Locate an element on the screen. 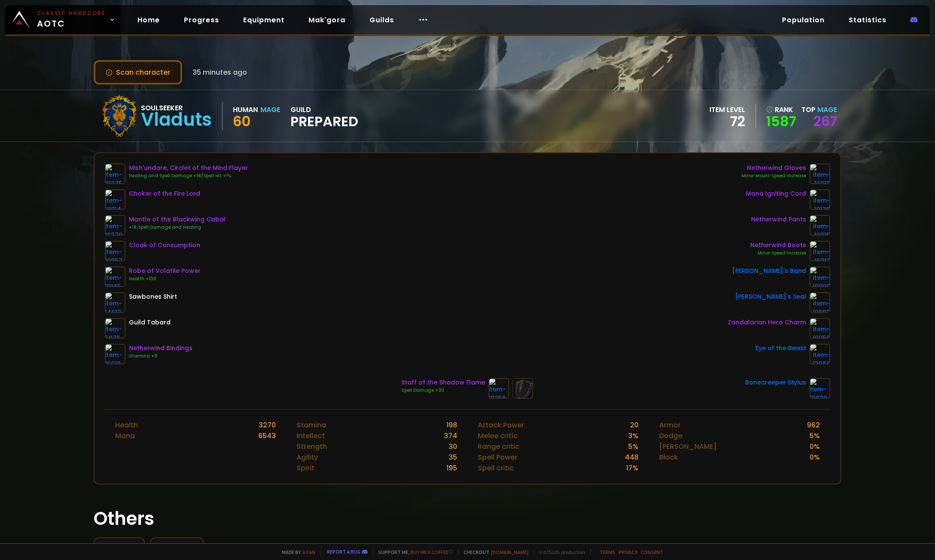  button: Scan character is located at coordinates (138, 72).